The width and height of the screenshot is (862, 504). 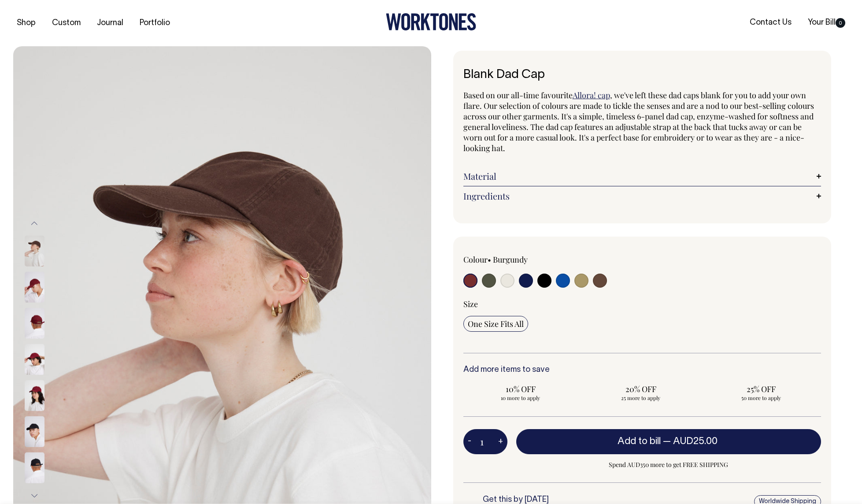 I want to click on a: Ingredients, so click(x=642, y=196).